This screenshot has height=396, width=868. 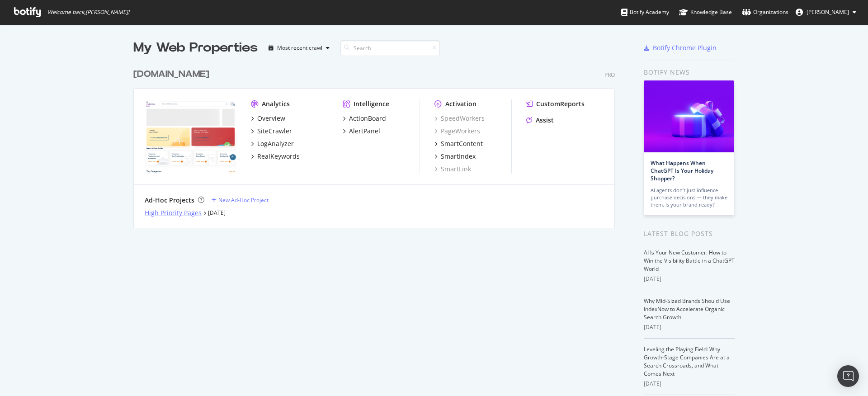 I want to click on span: Amit Bharadwaj, so click(x=828, y=11).